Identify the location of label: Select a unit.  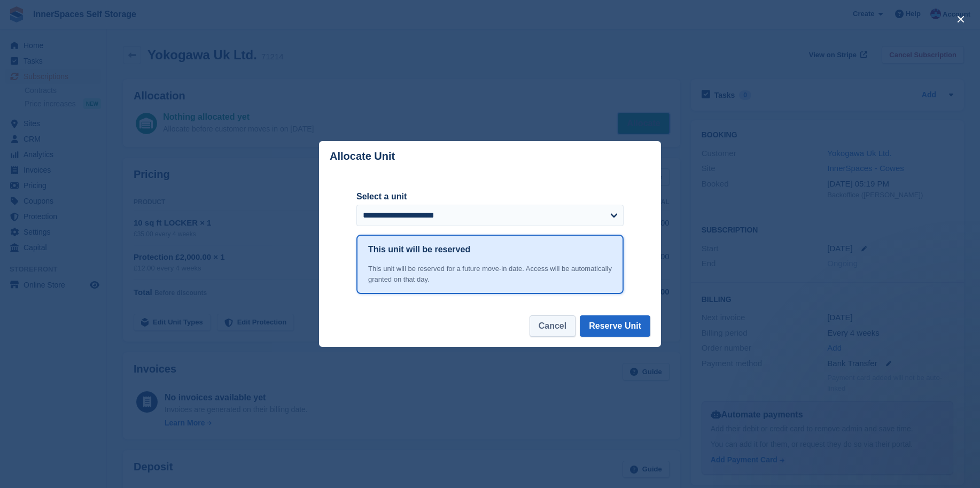
(490, 197).